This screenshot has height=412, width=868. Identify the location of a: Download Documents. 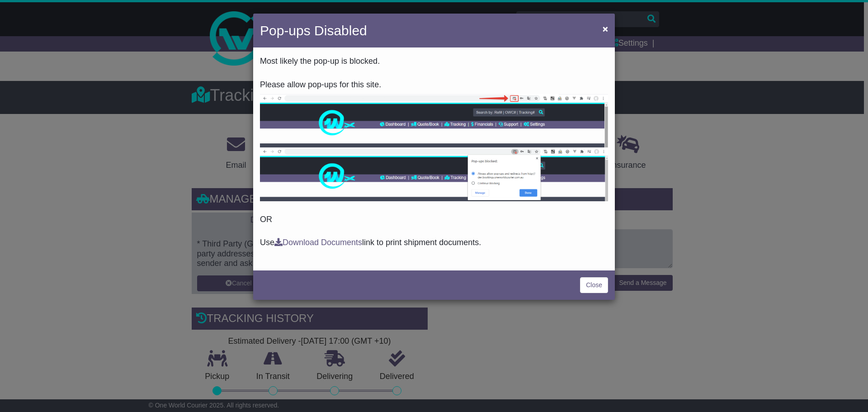
(318, 243).